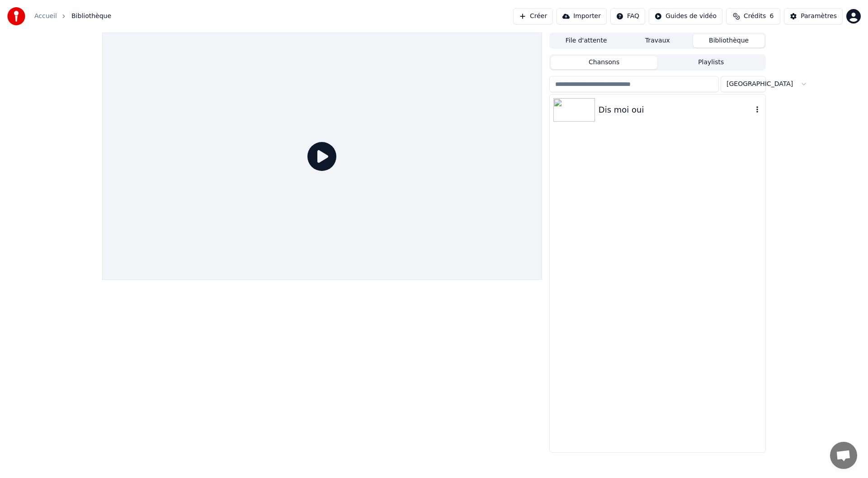 The image size is (868, 478). What do you see at coordinates (17, 17) in the screenshot?
I see `img: youka` at bounding box center [17, 17].